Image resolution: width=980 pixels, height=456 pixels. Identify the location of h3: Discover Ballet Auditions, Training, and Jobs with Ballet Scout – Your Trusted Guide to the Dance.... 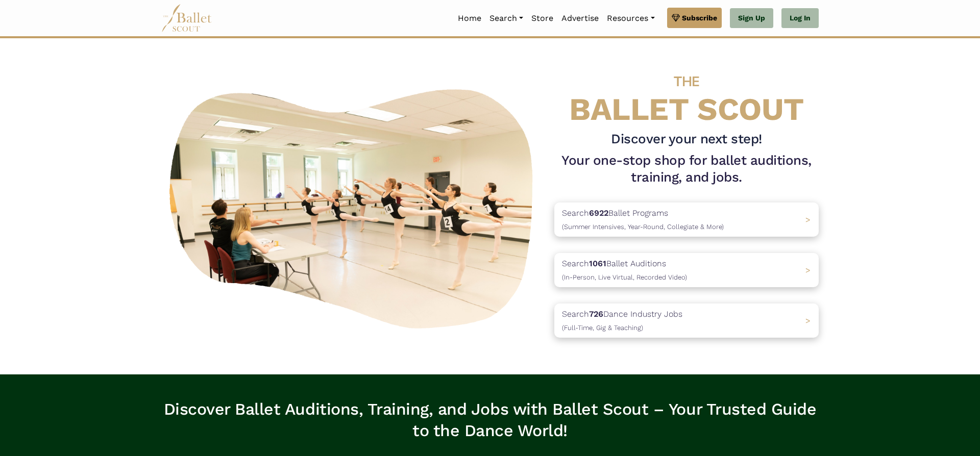
(490, 420).